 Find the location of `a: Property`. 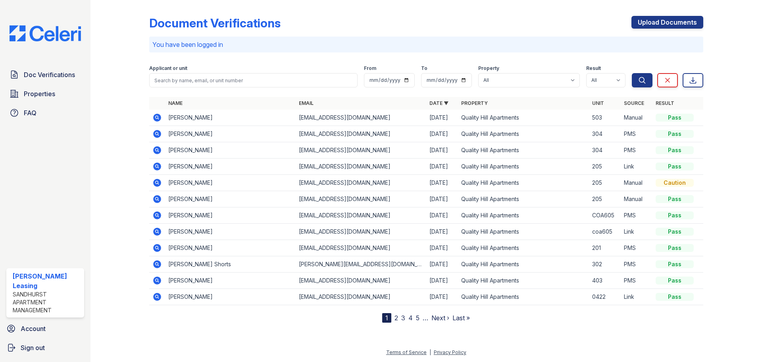

a: Property is located at coordinates (474, 103).